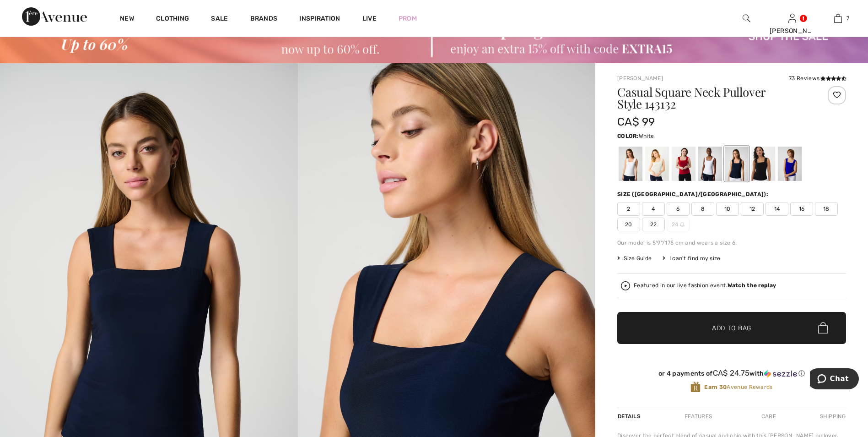 The height and width of the screenshot is (437, 868). What do you see at coordinates (838, 18) in the screenshot?
I see `img: My Bag` at bounding box center [838, 18].